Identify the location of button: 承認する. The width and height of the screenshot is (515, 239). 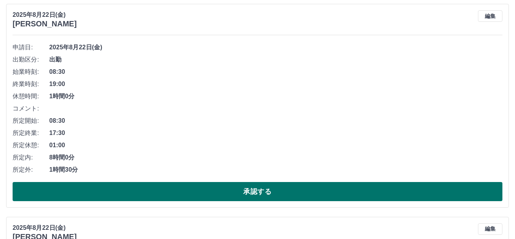
(257, 191).